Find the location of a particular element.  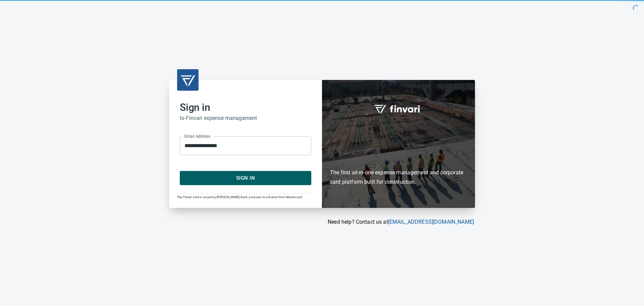

div: Finvari is located at coordinates (398, 143).